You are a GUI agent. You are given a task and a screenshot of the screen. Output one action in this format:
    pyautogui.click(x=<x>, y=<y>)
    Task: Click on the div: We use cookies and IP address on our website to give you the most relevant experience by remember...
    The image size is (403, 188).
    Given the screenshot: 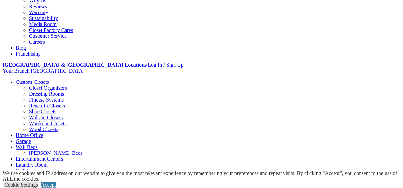 What is the action you would take?
    pyautogui.click(x=203, y=176)
    